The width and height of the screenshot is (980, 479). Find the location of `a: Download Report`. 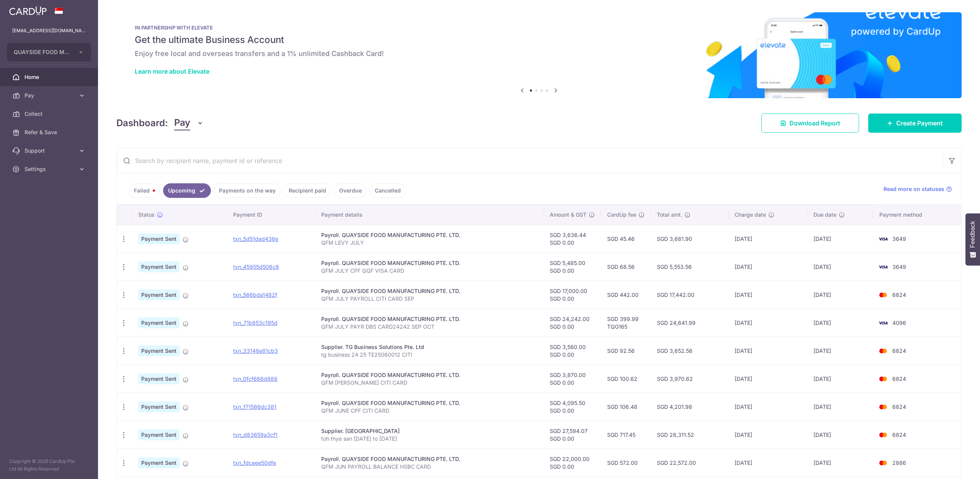

a: Download Report is located at coordinates (810, 123).